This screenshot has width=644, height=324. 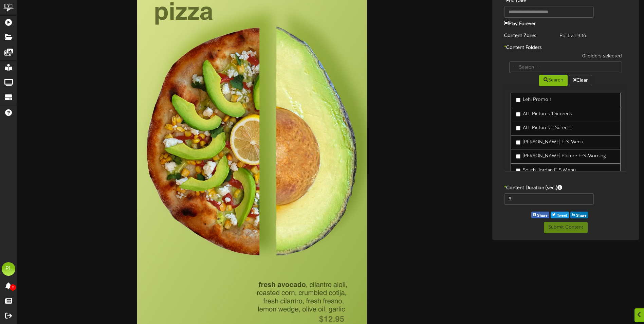 I want to click on input: ALL Pictures 2 Screens, so click(x=518, y=128).